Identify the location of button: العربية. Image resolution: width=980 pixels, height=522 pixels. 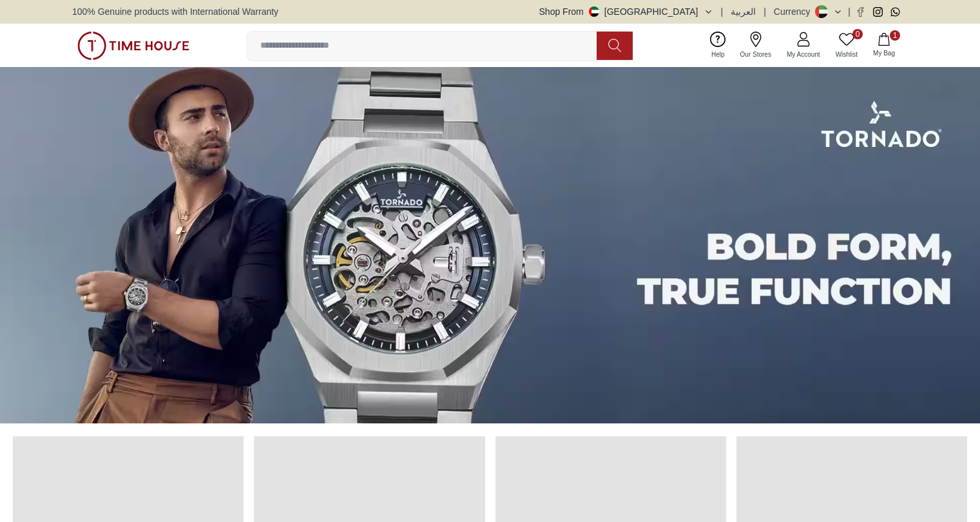
(743, 12).